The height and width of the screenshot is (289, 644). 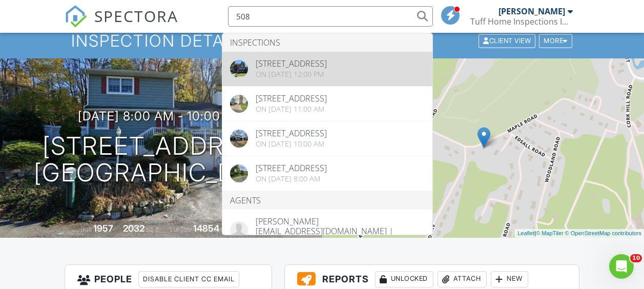 I want to click on span: Lot Size, so click(x=181, y=229).